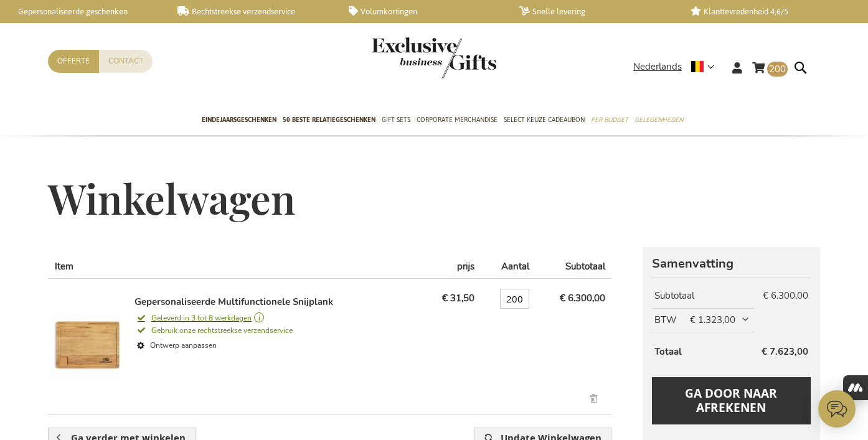 The width and height of the screenshot is (868, 440). Describe the element at coordinates (721, 320) in the screenshot. I see `span: € 1.323,00` at that location.